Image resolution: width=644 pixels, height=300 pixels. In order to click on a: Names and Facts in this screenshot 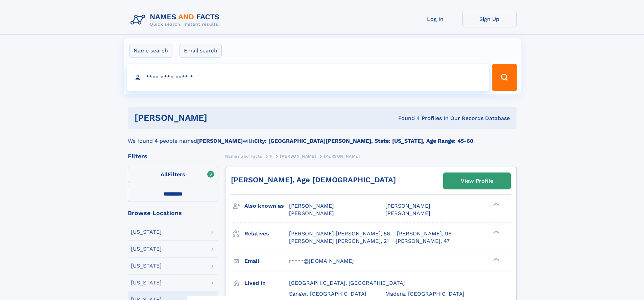, I will do `click(243, 155)`.